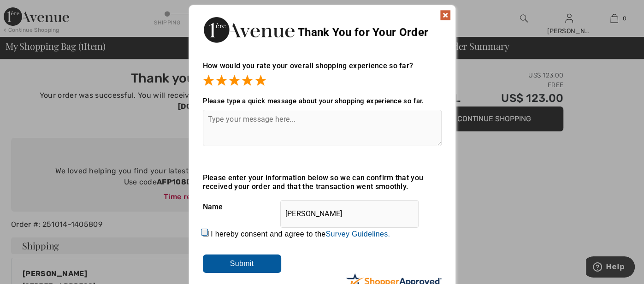 The image size is (644, 284). What do you see at coordinates (29, 10) in the screenshot?
I see `span: Help` at bounding box center [29, 10].